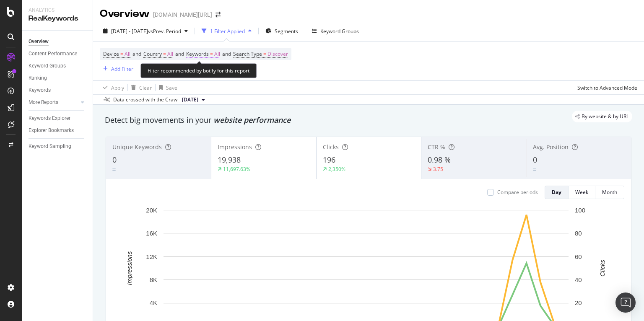 The width and height of the screenshot is (644, 321). Describe the element at coordinates (234, 146) in the screenshot. I see `span: Impressions` at that location.